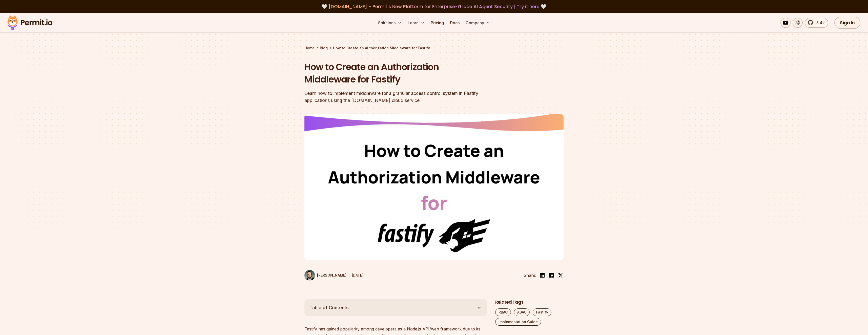 This screenshot has width=868, height=335. Describe the element at coordinates (478, 23) in the screenshot. I see `button: Company` at that location.